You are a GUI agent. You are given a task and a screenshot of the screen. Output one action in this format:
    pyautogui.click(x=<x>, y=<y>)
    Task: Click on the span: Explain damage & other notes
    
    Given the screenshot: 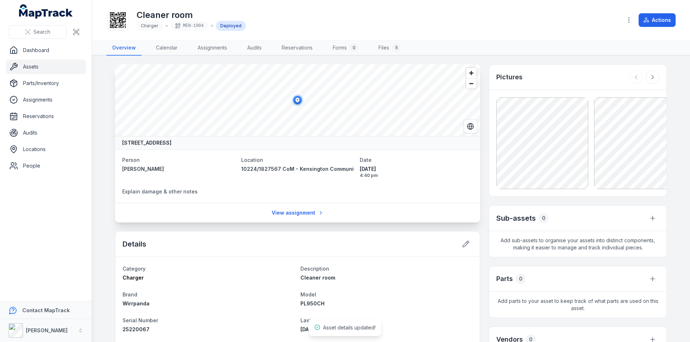 What is the action you would take?
    pyautogui.click(x=160, y=191)
    